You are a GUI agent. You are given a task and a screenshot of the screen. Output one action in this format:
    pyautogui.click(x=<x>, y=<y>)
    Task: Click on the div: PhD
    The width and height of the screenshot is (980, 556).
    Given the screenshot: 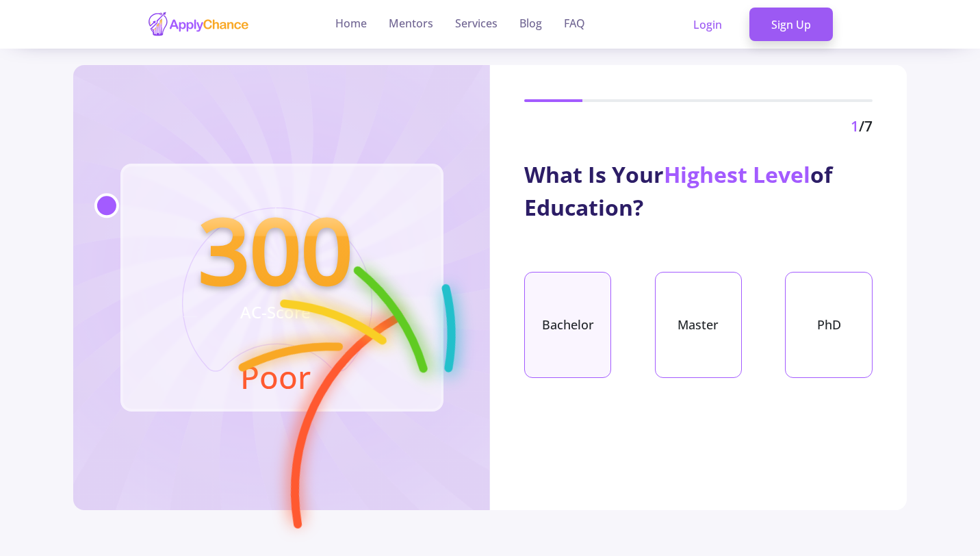 What is the action you would take?
    pyautogui.click(x=828, y=324)
    